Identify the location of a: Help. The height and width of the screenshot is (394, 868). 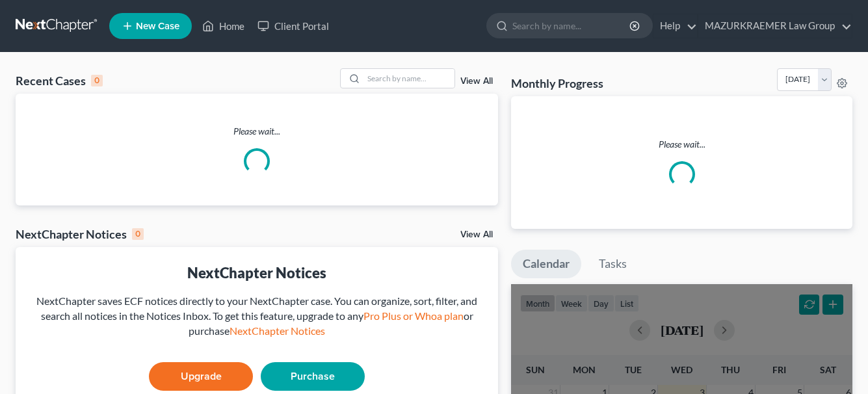
(675, 26).